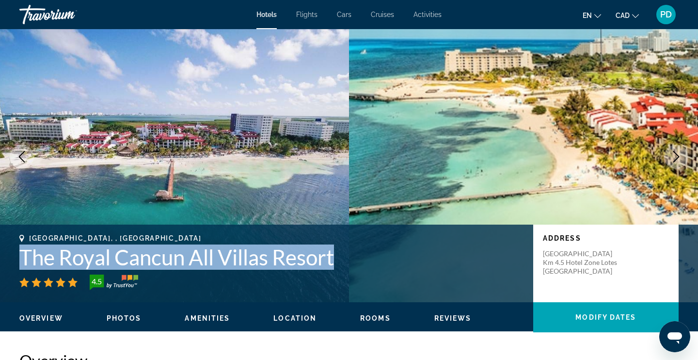  Describe the element at coordinates (428, 15) in the screenshot. I see `span: Activities` at that location.